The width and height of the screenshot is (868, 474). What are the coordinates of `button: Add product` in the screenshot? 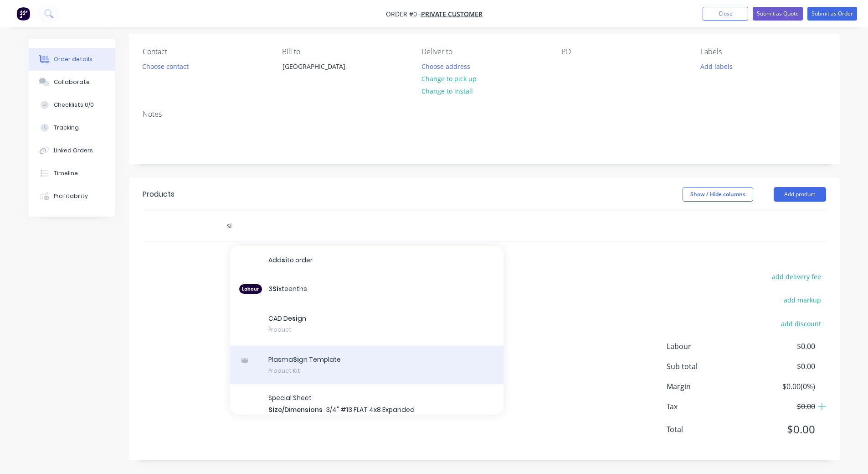 It's located at (800, 194).